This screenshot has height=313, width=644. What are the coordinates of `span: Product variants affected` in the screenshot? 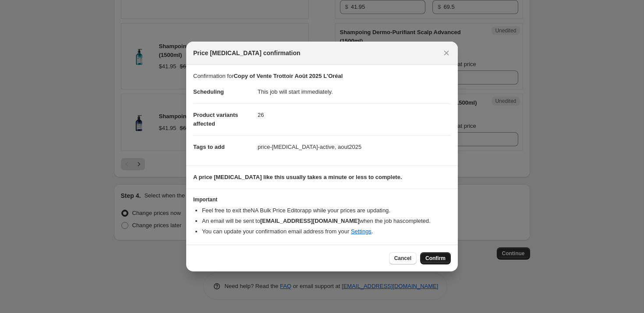 It's located at (215, 119).